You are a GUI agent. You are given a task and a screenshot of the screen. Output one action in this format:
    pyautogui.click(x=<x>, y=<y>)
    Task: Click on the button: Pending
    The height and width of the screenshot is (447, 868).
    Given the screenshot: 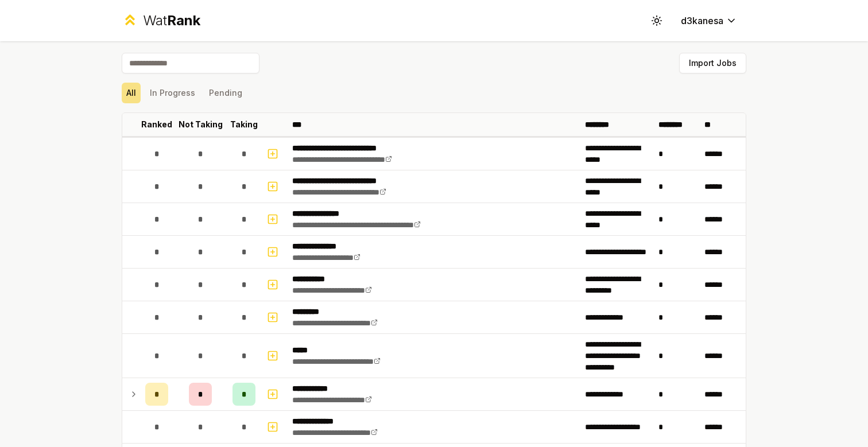 What is the action you would take?
    pyautogui.click(x=226, y=93)
    